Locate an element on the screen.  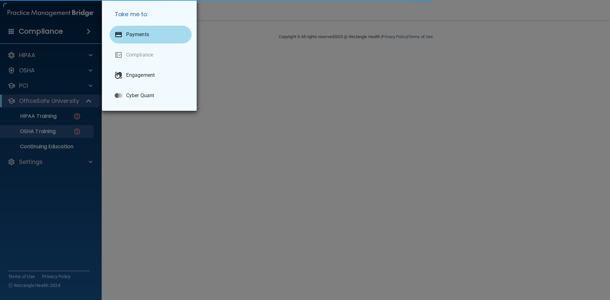
h5: Take me to: is located at coordinates (151, 14).